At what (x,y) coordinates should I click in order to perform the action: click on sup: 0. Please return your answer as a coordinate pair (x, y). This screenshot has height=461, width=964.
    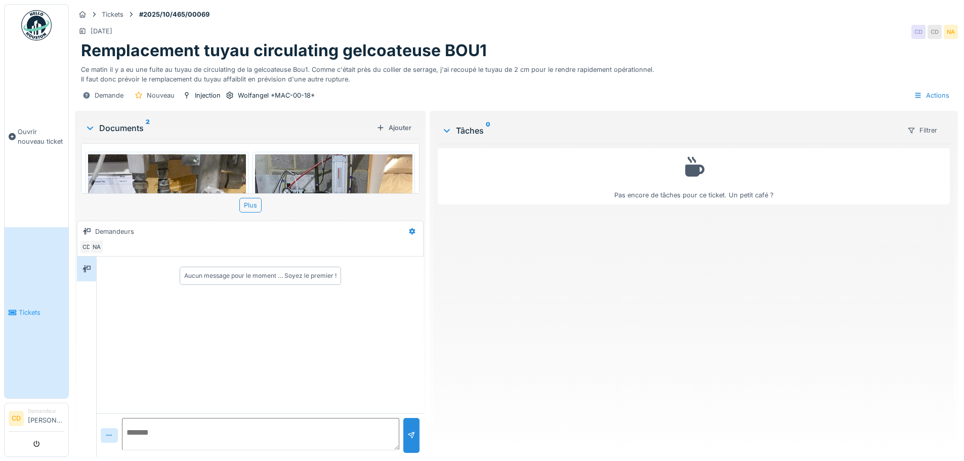
    Looking at the image, I should click on (488, 131).